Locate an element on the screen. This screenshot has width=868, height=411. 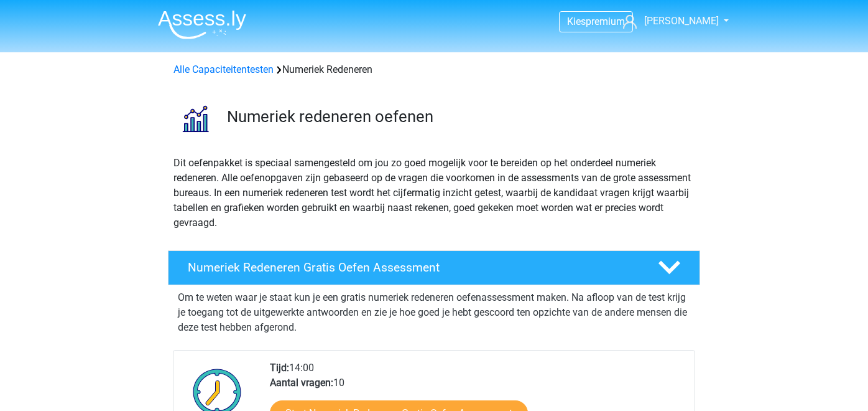
div: Numeriek Redeneren is located at coordinates (434, 69).